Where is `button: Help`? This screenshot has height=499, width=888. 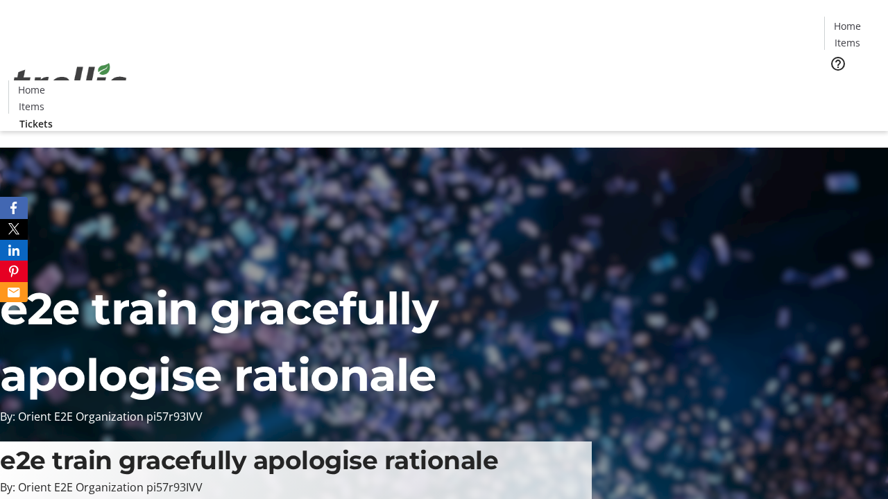 button: Help is located at coordinates (838, 64).